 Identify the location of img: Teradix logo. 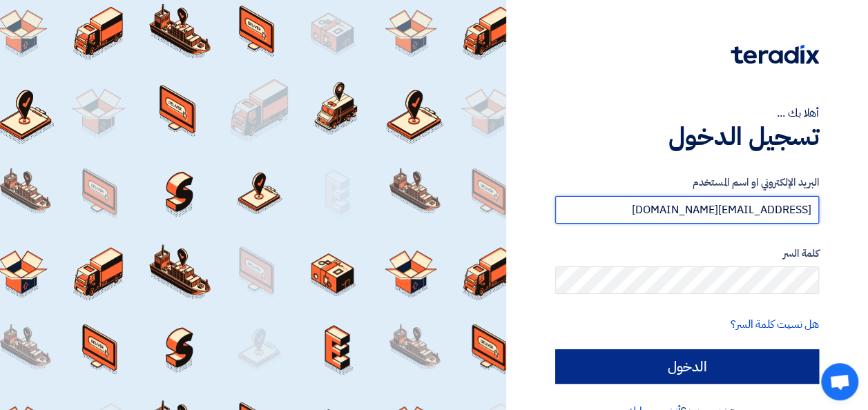
(774, 54).